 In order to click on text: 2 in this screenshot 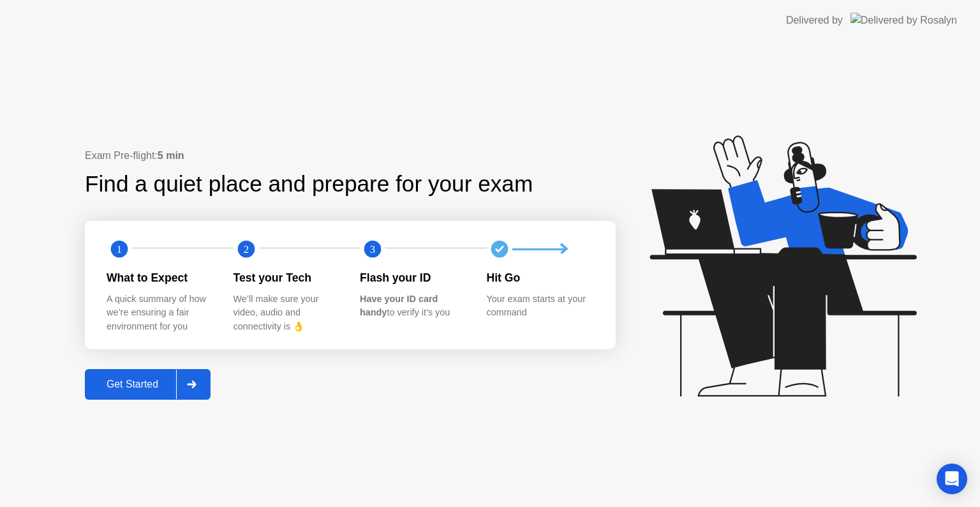, I will do `click(246, 249)`.